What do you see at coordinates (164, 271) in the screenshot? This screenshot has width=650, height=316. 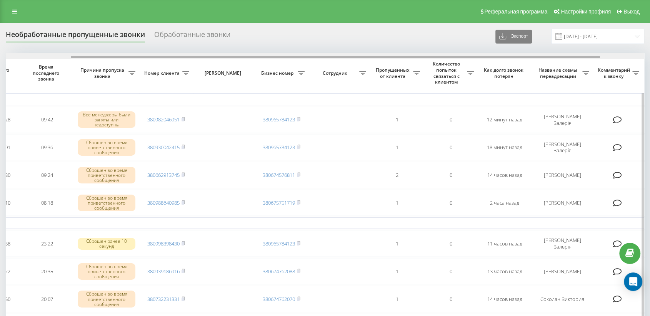 I see `a: 380939186916` at bounding box center [164, 271].